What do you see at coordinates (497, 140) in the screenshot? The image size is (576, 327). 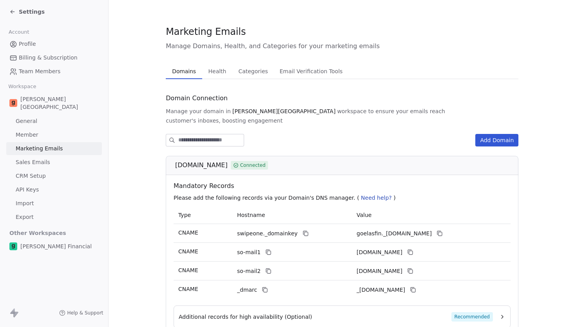 I see `button: Add Domain` at bounding box center [497, 140].